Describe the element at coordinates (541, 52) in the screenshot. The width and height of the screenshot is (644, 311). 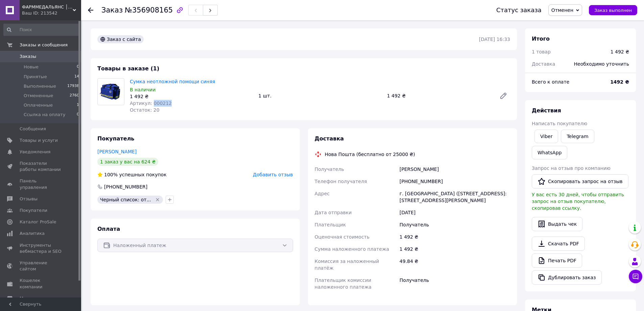
I see `span: 1 товар` at that location.